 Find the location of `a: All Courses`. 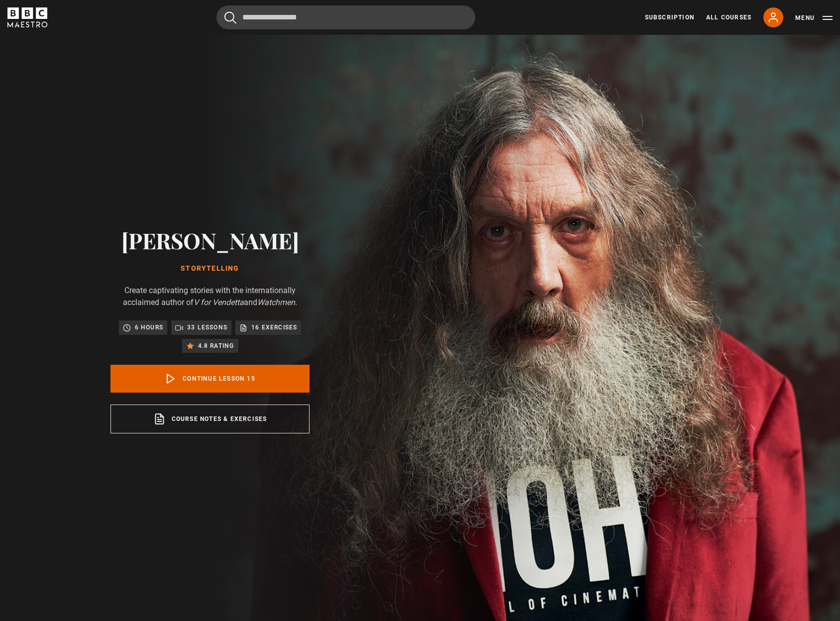

a: All Courses is located at coordinates (728, 17).